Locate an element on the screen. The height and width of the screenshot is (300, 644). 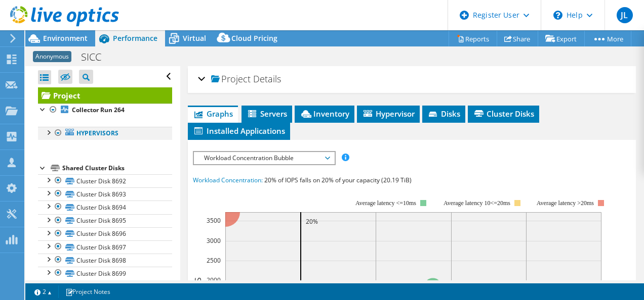
a: Cluster Disk 8699 is located at coordinates (104, 273).